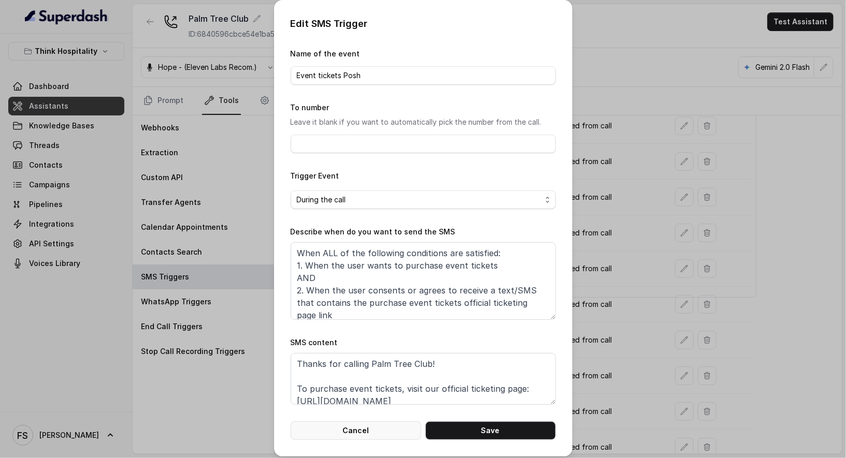 The width and height of the screenshot is (846, 458). What do you see at coordinates (310, 107) in the screenshot?
I see `label: To number` at bounding box center [310, 107].